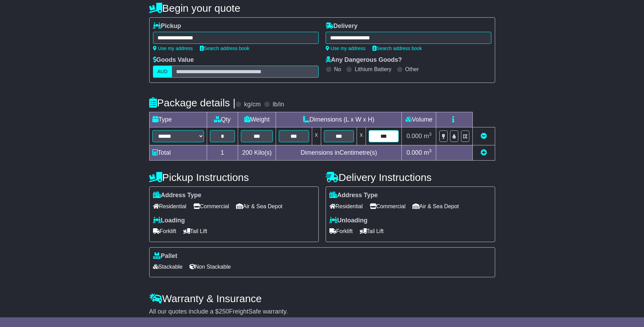 The image size is (644, 327). I want to click on span: Non Stackable, so click(210, 266).